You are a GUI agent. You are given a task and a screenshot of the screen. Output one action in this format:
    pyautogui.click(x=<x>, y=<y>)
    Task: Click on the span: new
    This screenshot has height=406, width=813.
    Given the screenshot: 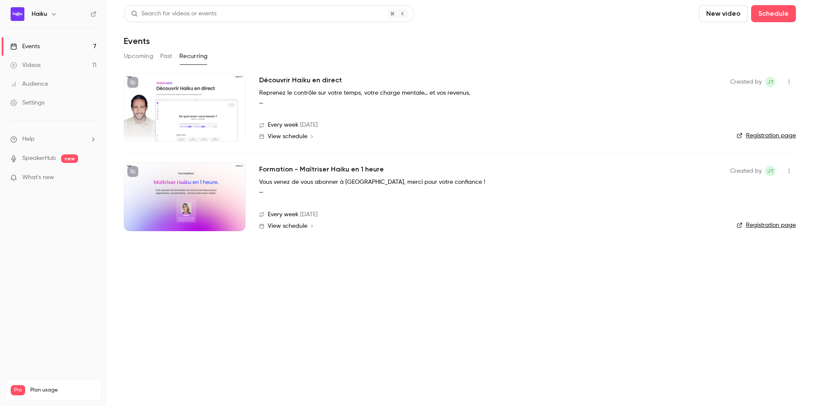 What is the action you would take?
    pyautogui.click(x=70, y=159)
    